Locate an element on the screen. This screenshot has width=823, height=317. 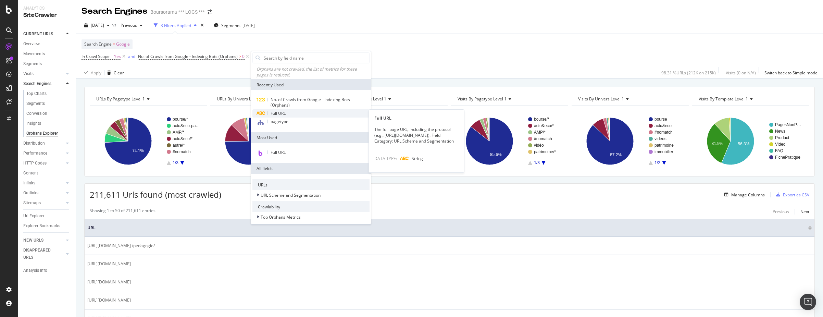
span: URL is located at coordinates (447, 228).